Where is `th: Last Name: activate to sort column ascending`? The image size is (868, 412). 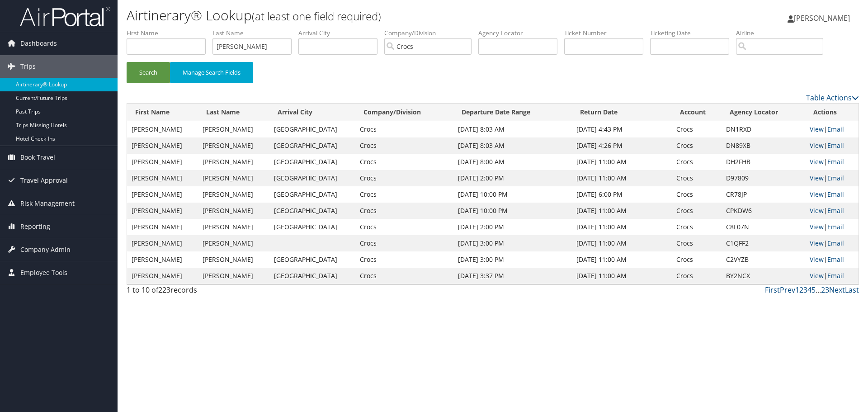
th: Last Name: activate to sort column ascending is located at coordinates (233, 112).